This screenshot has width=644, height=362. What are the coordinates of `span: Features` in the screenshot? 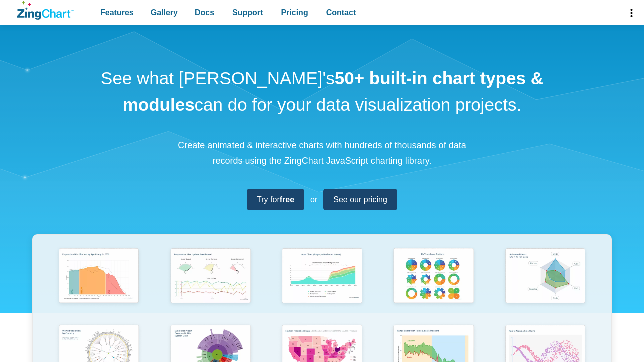 It's located at (117, 12).